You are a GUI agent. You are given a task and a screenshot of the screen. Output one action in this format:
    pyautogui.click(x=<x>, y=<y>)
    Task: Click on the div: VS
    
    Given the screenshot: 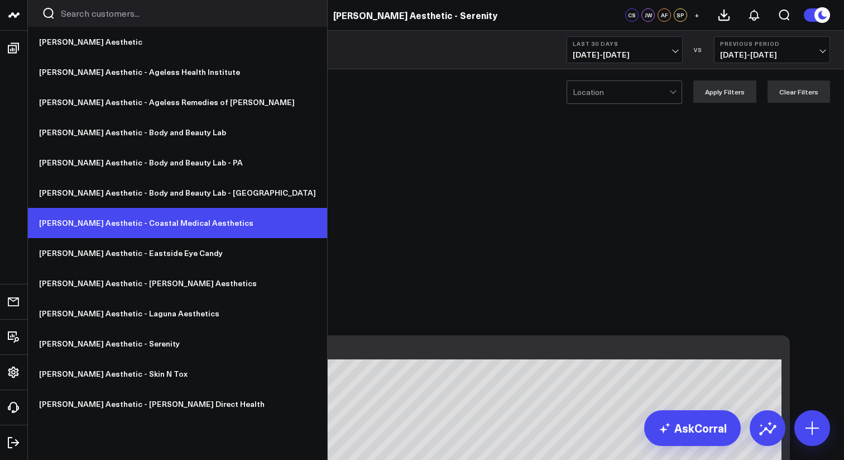 What is the action you would take?
    pyautogui.click(x=698, y=50)
    